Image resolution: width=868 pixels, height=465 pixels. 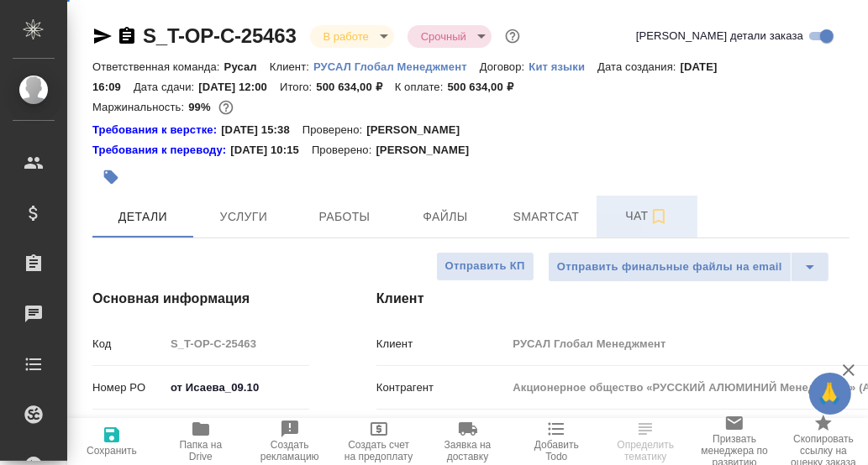 I want to click on a: Требования к переводу:, so click(x=162, y=150).